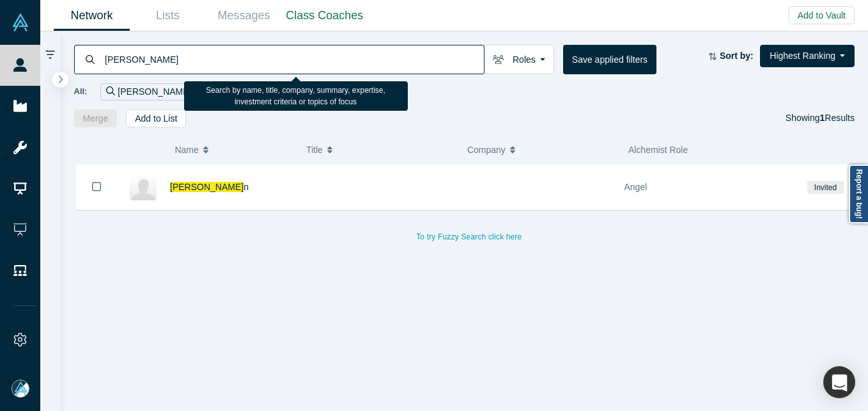 The height and width of the screenshot is (411, 868). I want to click on button: Roles, so click(519, 60).